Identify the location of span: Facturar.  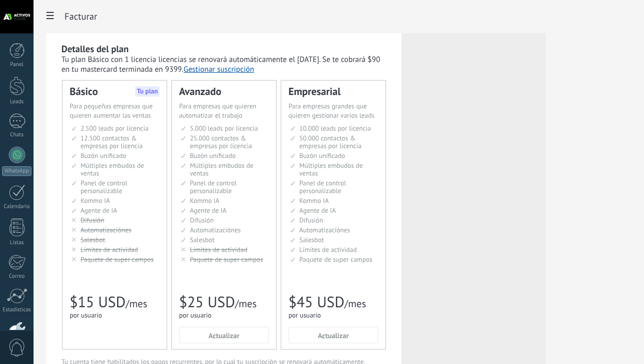
(81, 16).